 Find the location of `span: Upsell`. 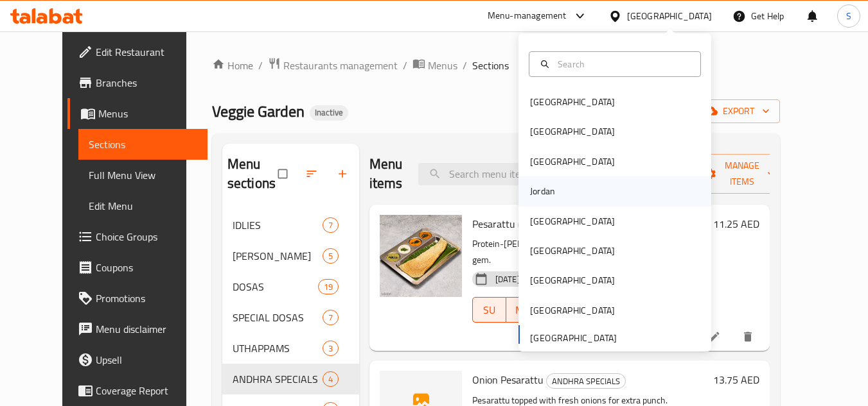

span: Upsell is located at coordinates (146, 360).